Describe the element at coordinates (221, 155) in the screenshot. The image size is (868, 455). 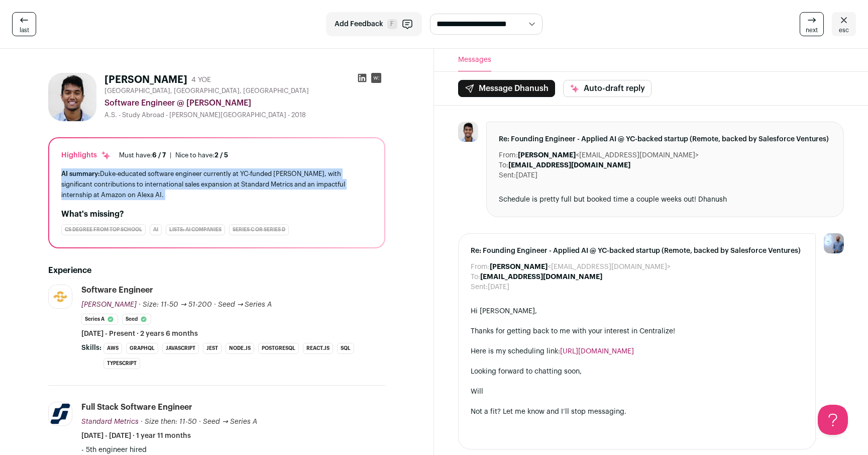
I see `span: 2 / 5` at that location.